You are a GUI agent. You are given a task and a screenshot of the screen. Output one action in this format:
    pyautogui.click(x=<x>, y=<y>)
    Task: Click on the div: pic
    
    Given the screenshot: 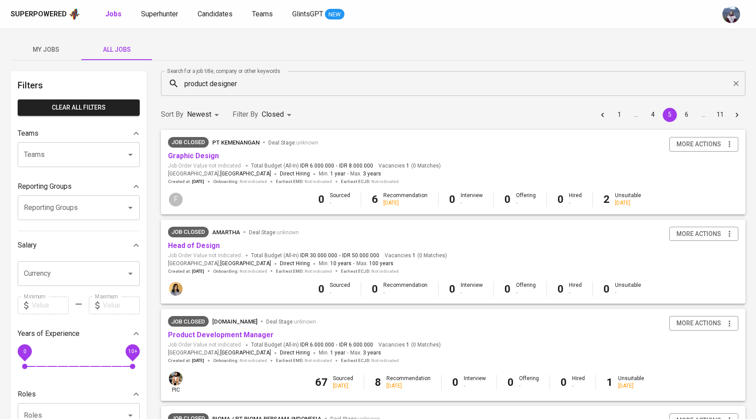 What is the action you would take?
    pyautogui.click(x=176, y=382)
    